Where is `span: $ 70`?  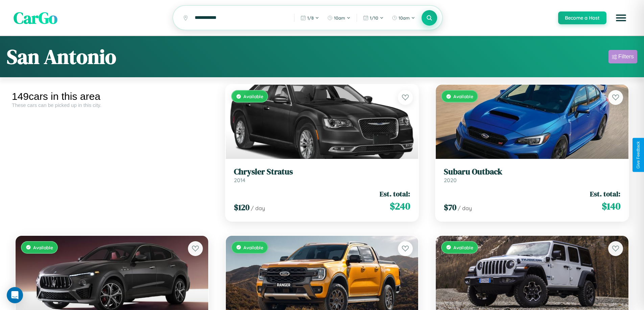
span: $ 70 is located at coordinates (450, 207).